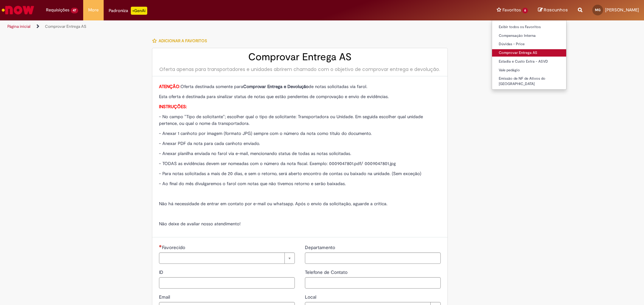 This screenshot has height=305, width=644. Describe the element at coordinates (373, 283) in the screenshot. I see `input: Telefone de Contato` at that location.